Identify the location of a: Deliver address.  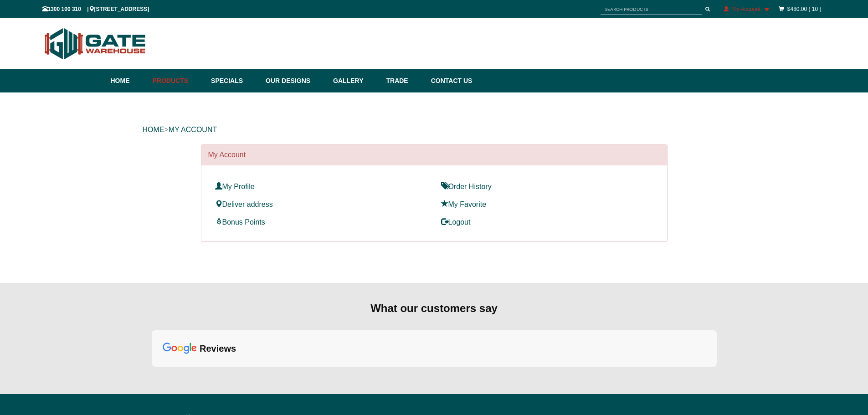
(244, 204).